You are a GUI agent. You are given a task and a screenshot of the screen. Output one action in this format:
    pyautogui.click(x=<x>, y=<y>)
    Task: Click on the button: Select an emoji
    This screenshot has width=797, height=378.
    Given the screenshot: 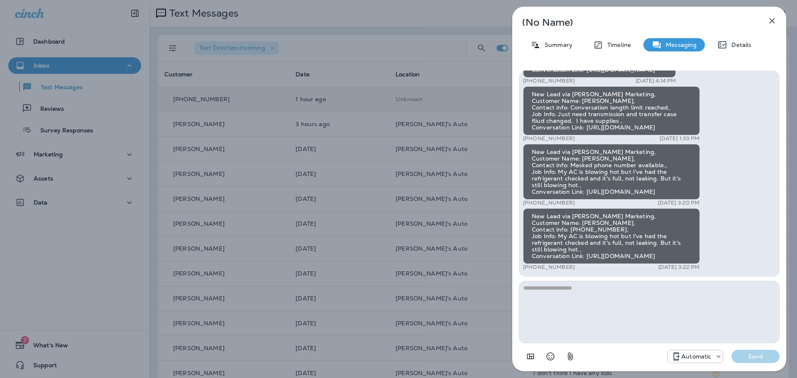 What is the action you would take?
    pyautogui.click(x=551, y=357)
    